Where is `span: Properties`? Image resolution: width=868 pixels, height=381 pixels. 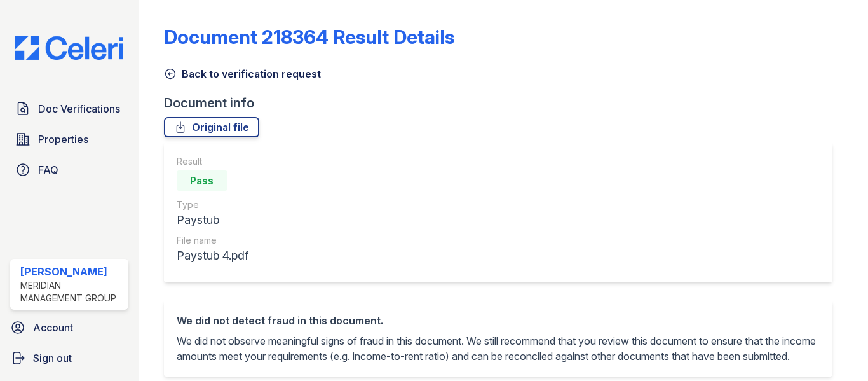
span: Properties is located at coordinates (63, 139).